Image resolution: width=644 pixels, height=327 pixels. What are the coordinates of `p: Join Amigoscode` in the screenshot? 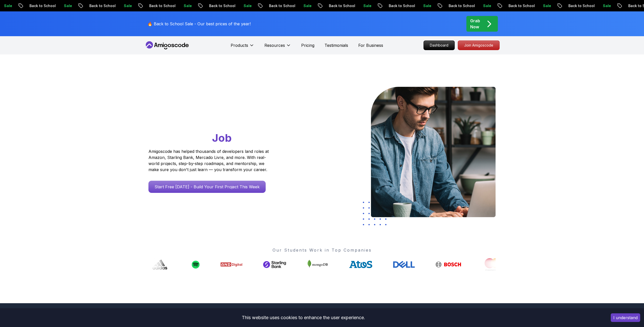 It's located at (478, 46).